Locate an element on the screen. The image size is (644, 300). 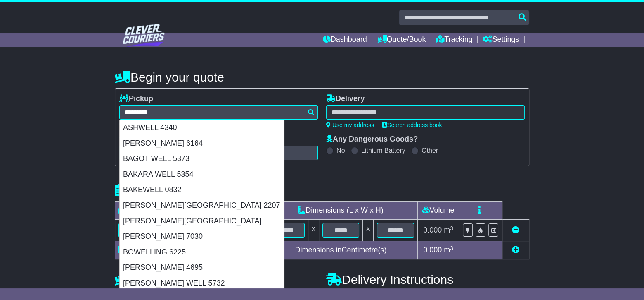
h4: Package details | is located at coordinates (166, 190).